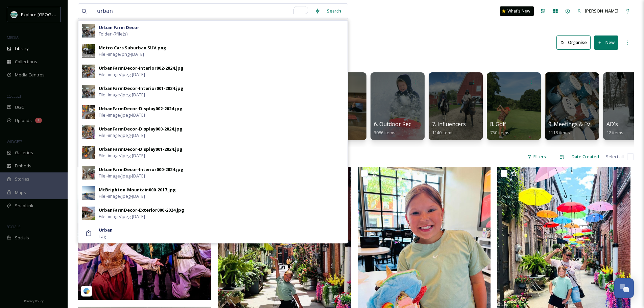 The width and height of the screenshot is (644, 308). What do you see at coordinates (24, 120) in the screenshot?
I see `span: Uploads` at bounding box center [24, 120].